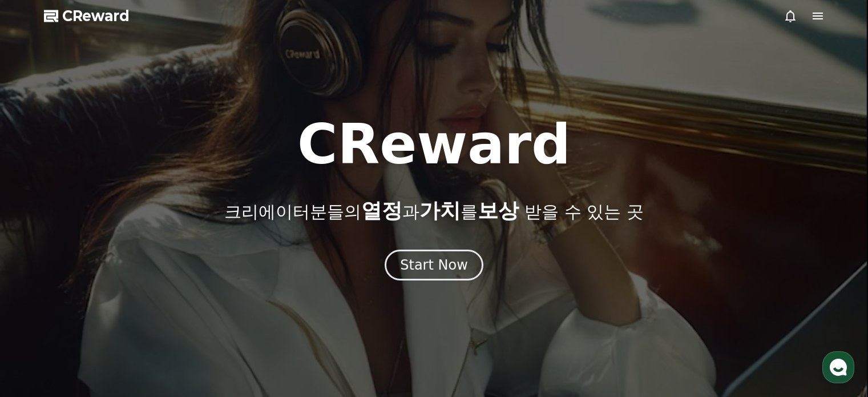 The width and height of the screenshot is (868, 397). Describe the element at coordinates (434, 266) in the screenshot. I see `a: Start Now` at that location.